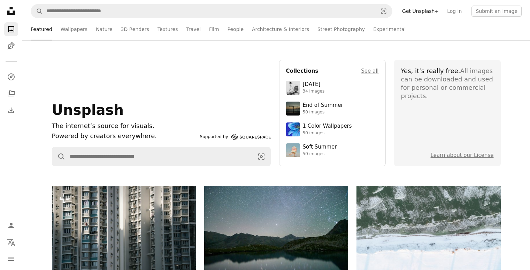 The width and height of the screenshot is (530, 270). Describe the element at coordinates (293, 109) in the screenshot. I see `img: premium_photo-1754398386796-ea3dec2a6302` at that location.